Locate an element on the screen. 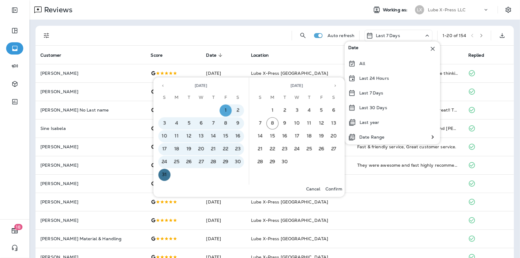 This screenshot has width=520, height=258. button: Next month is located at coordinates (335, 86).